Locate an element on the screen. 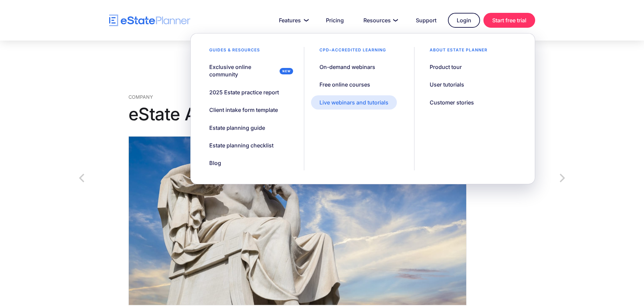  div: About estate planner is located at coordinates (458, 52).